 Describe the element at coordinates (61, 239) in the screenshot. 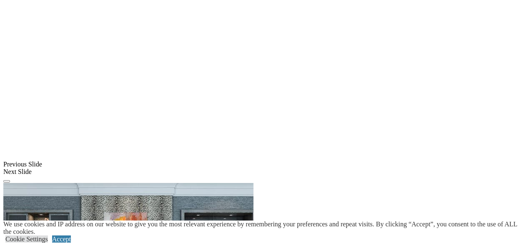

I see `a: Accept` at that location.